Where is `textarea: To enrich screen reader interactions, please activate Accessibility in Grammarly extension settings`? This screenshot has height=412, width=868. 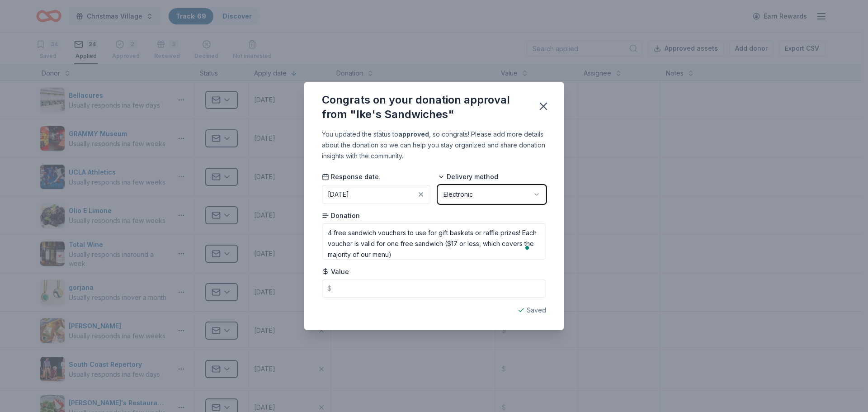
textarea: To enrich screen reader interactions, please activate Accessibility in Grammarly extension settings is located at coordinates (434, 241).